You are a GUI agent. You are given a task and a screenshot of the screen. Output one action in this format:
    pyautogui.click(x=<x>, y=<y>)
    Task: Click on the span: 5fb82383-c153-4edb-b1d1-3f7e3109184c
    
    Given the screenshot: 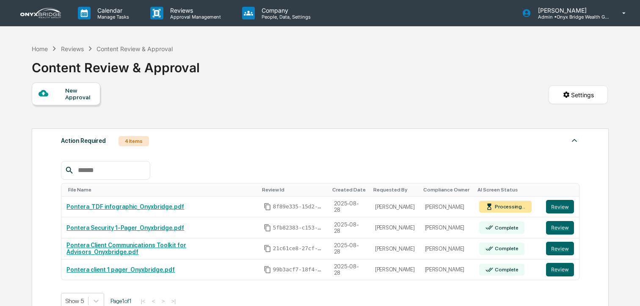 What is the action you would take?
    pyautogui.click(x=298, y=228)
    